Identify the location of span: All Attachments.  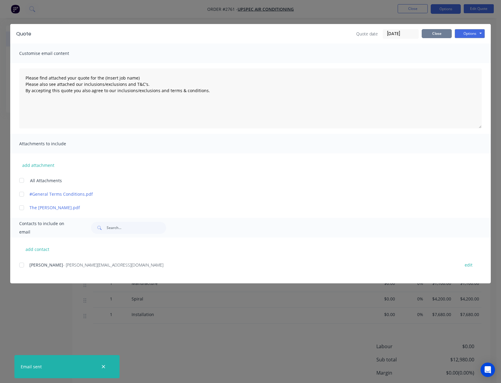
(46, 180).